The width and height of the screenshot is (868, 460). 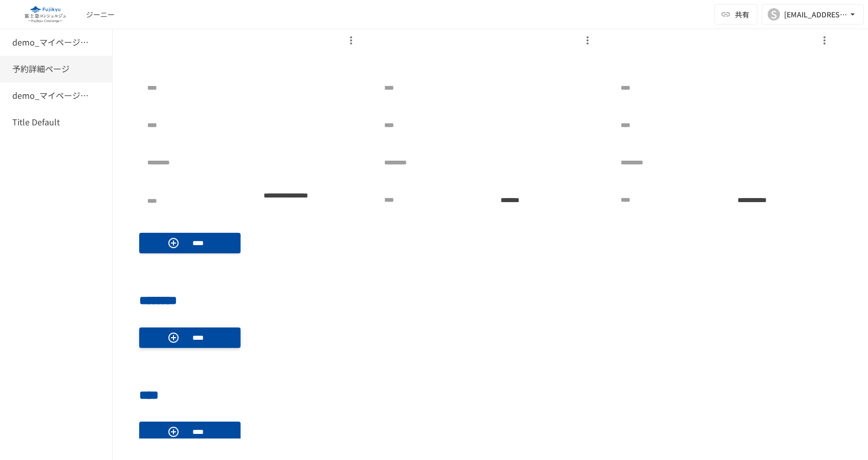 What do you see at coordinates (100, 15) in the screenshot?
I see `div: ジーニー` at bounding box center [100, 15].